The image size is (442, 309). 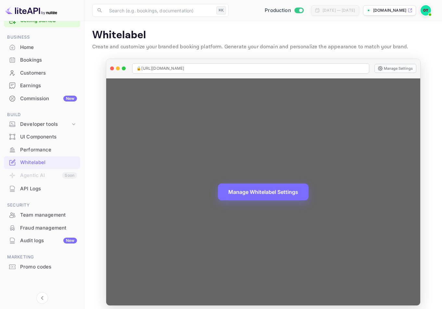 What do you see at coordinates (42, 215) in the screenshot?
I see `a: Team management` at bounding box center [42, 215].